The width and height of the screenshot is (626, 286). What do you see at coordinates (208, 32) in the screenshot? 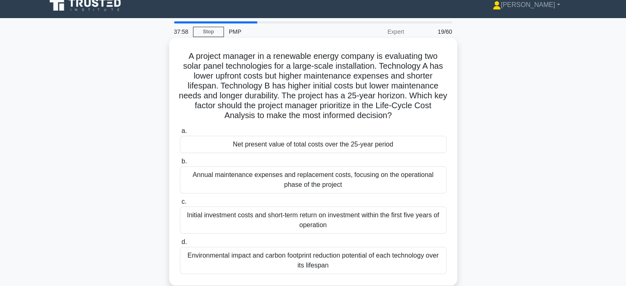
I see `a: Stop` at bounding box center [208, 32].